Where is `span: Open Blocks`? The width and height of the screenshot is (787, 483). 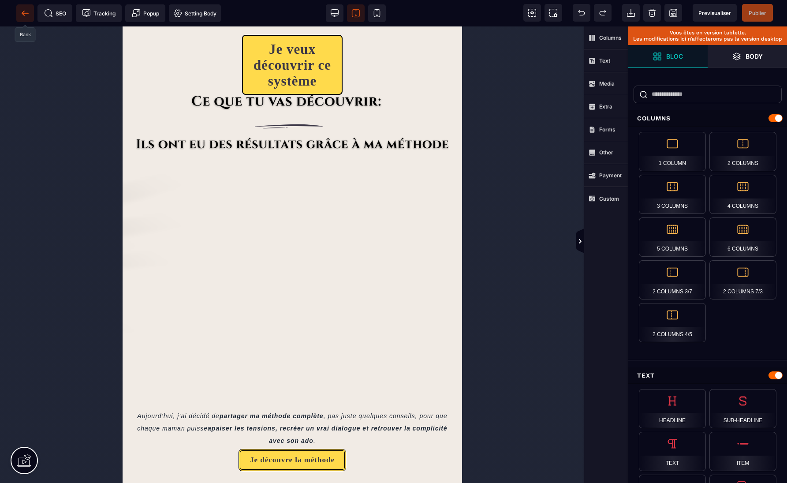 span: Open Blocks is located at coordinates (668, 56).